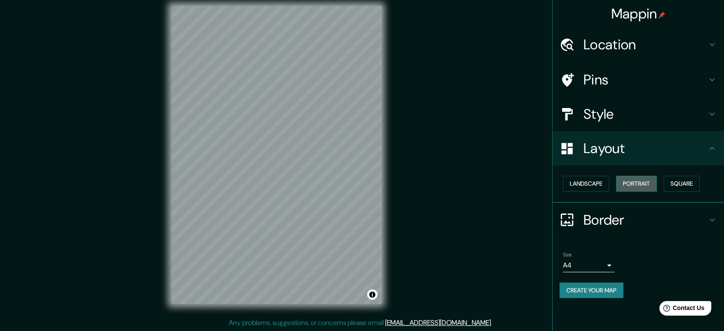 Image resolution: width=724 pixels, height=331 pixels. I want to click on div: Pins, so click(639, 80).